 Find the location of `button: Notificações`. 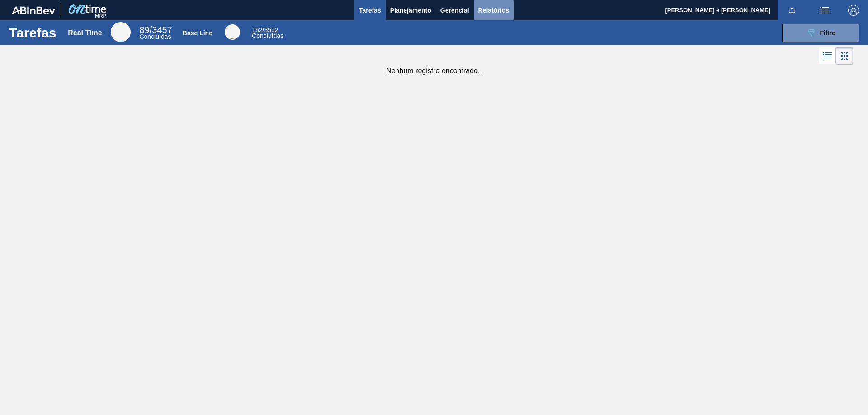

button: Notificações is located at coordinates (792, 11).